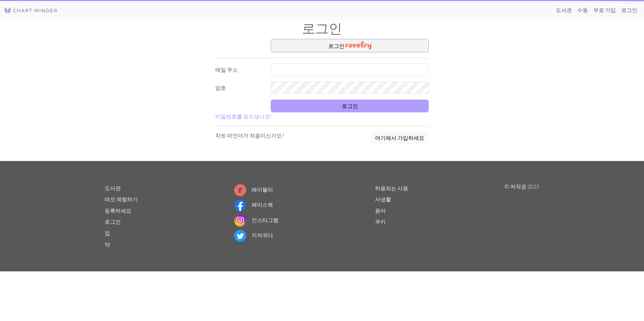  I want to click on a: 쿠키, so click(381, 221).